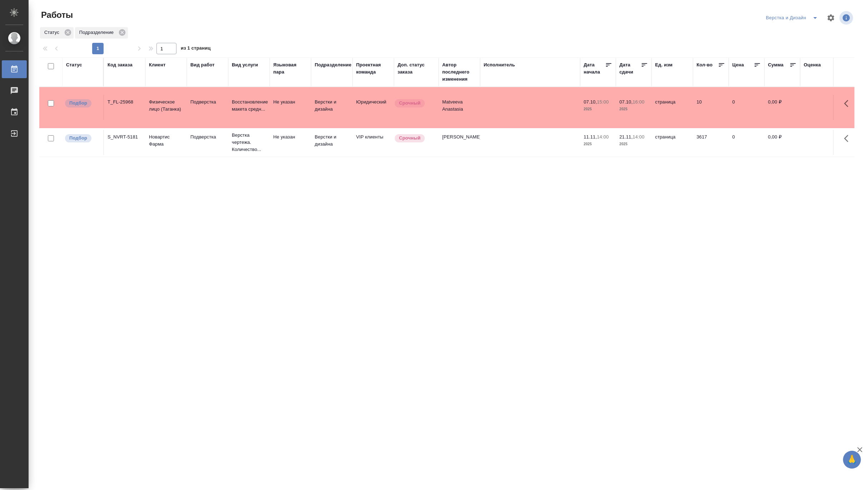 The image size is (868, 490). Describe the element at coordinates (459, 72) in the screenshot. I see `div: Автор последнего изменения` at that location.